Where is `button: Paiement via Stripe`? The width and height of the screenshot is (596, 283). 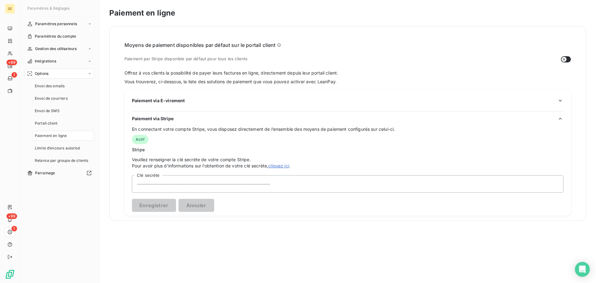 button: Paiement via Stripe is located at coordinates (348, 118).